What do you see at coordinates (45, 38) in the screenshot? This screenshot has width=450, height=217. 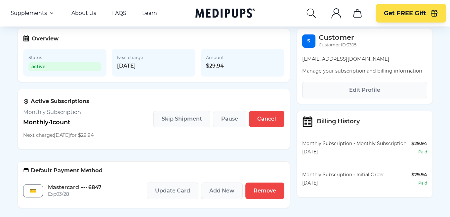 I see `h3: Overview` at bounding box center [45, 38].